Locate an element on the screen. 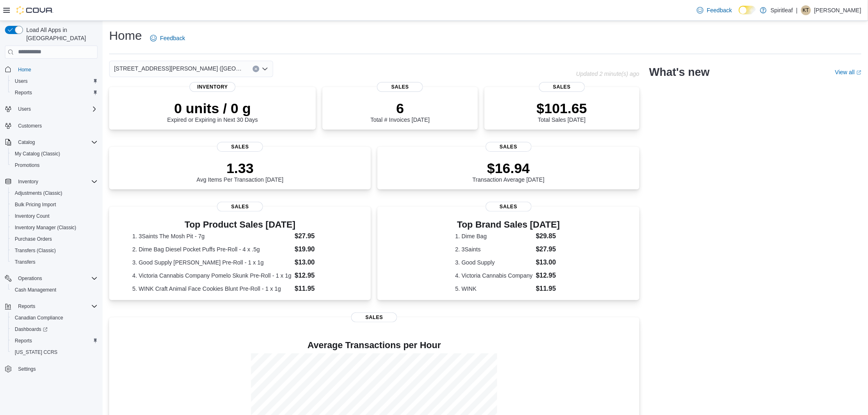 The width and height of the screenshot is (868, 415). dt: 1. Dime Bag is located at coordinates (494, 236).